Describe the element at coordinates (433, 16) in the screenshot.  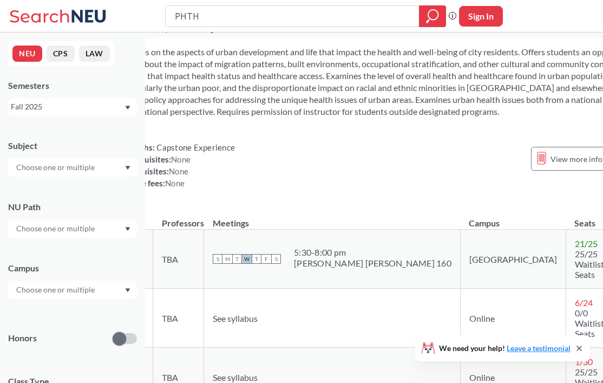
I see `div: magnifying glass` at that location.